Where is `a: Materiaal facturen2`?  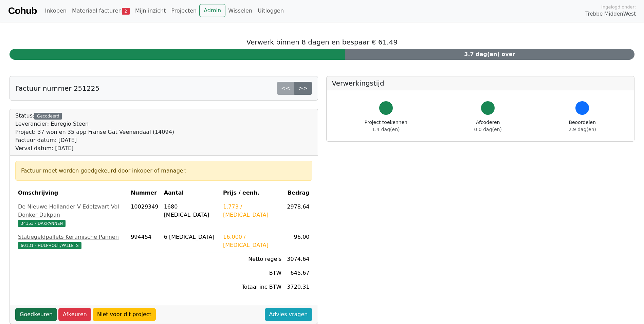
a: Materiaal facturen2 is located at coordinates (101, 11).